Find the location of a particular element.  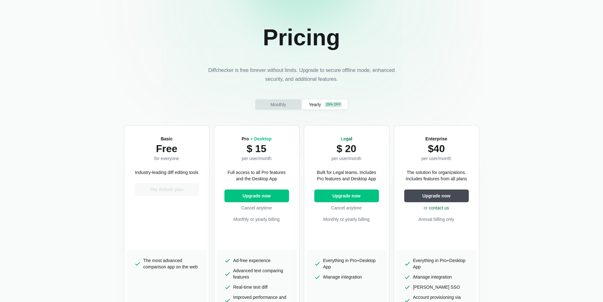

span: The default plan is located at coordinates (167, 189).